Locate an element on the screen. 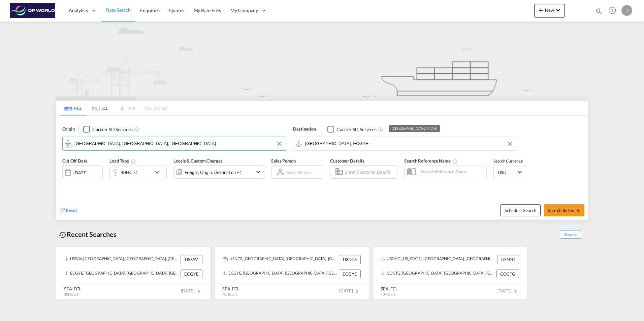  input: Enter Customer Details is located at coordinates (370, 172).